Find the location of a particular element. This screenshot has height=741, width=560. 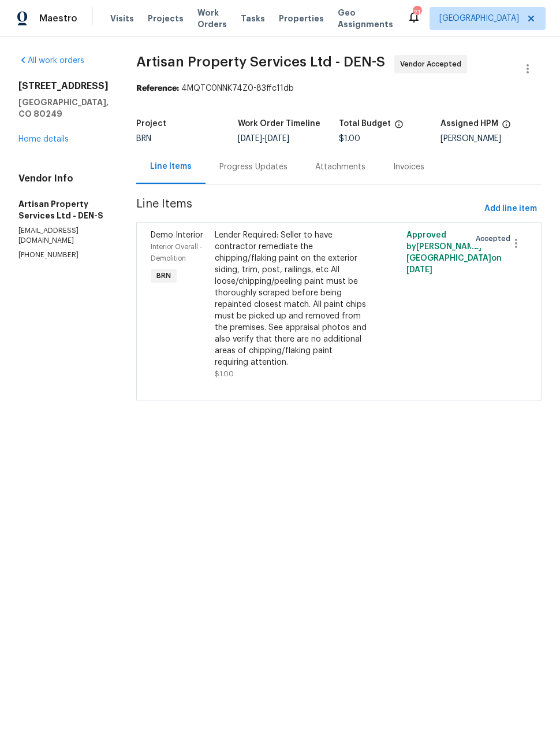

span: Maestro is located at coordinates (58, 19).